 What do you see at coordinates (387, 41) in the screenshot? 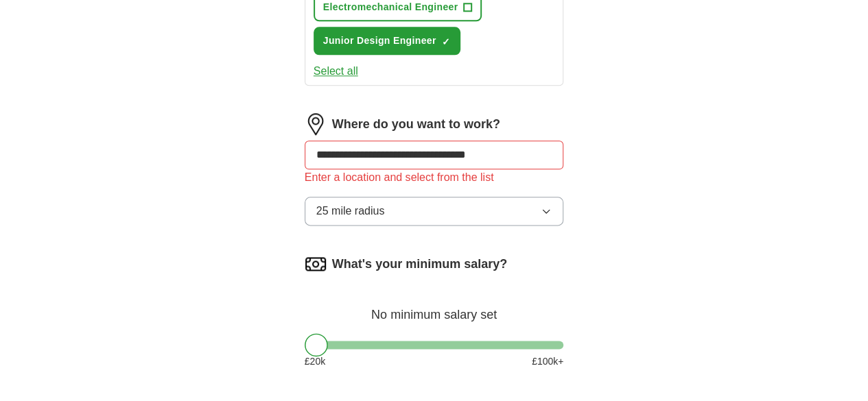
I see `button: Junior Design Engineer✓` at bounding box center [387, 41].